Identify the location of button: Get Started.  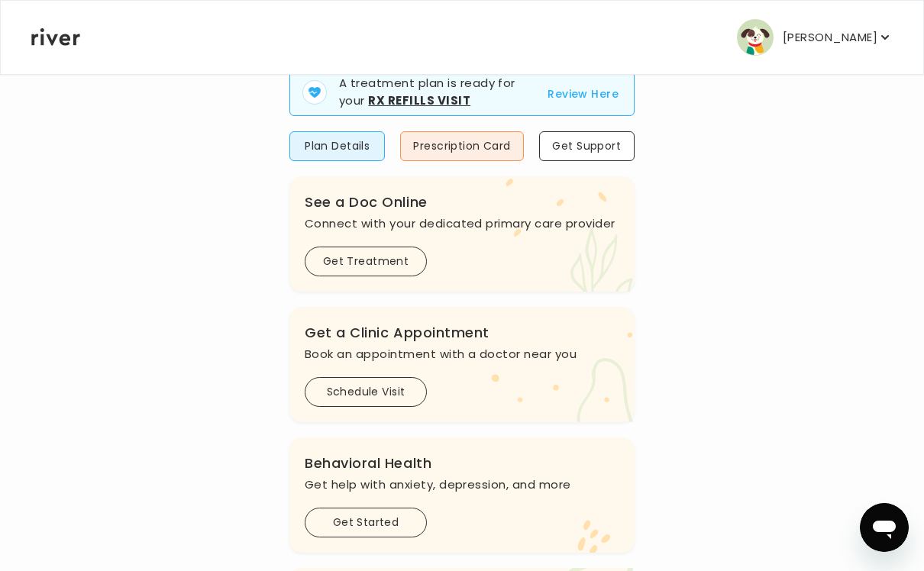
(366, 522).